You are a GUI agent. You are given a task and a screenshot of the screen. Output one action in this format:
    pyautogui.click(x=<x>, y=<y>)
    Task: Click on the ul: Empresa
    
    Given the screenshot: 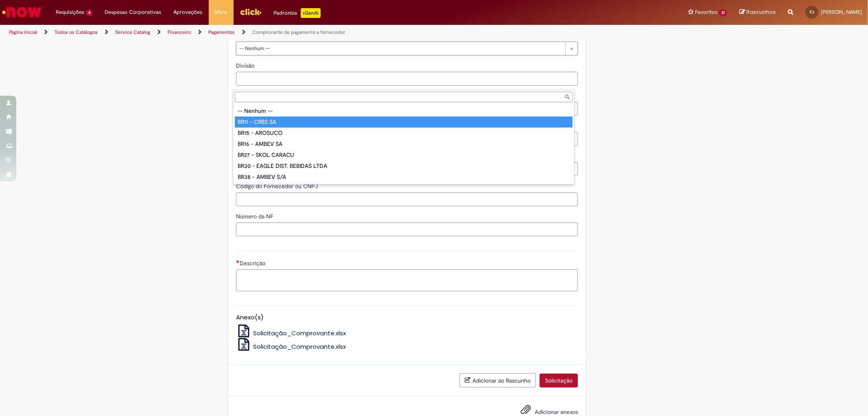 What is the action you would take?
    pyautogui.click(x=403, y=143)
    